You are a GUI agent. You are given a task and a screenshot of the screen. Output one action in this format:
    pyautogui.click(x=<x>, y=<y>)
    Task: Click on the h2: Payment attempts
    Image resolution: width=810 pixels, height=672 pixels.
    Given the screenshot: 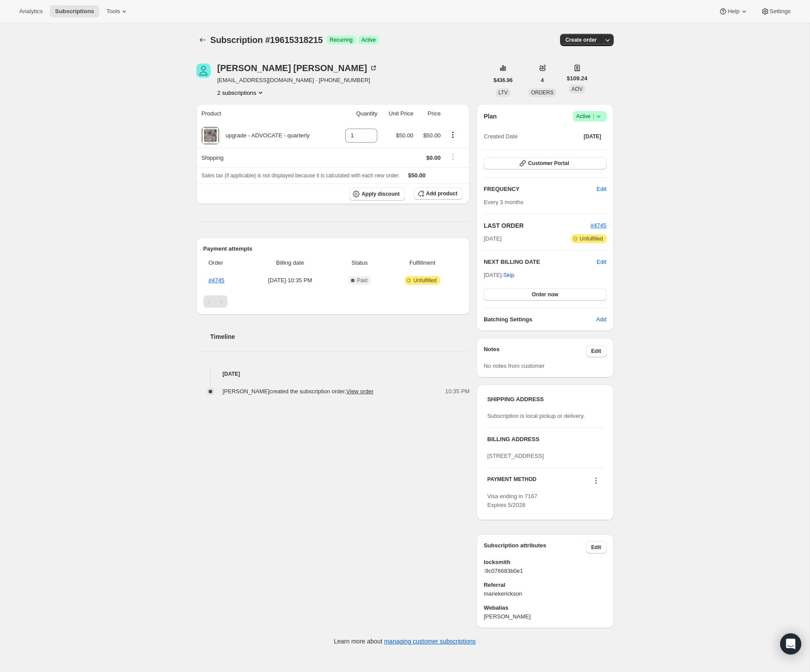 What is the action you would take?
    pyautogui.click(x=333, y=249)
    